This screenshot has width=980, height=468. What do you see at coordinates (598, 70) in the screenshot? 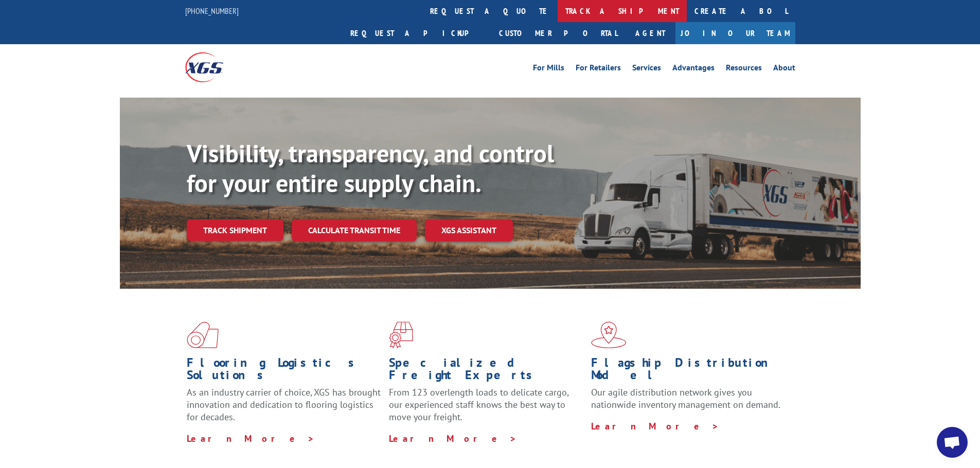
I see `a: For Retailers` at bounding box center [598, 70].